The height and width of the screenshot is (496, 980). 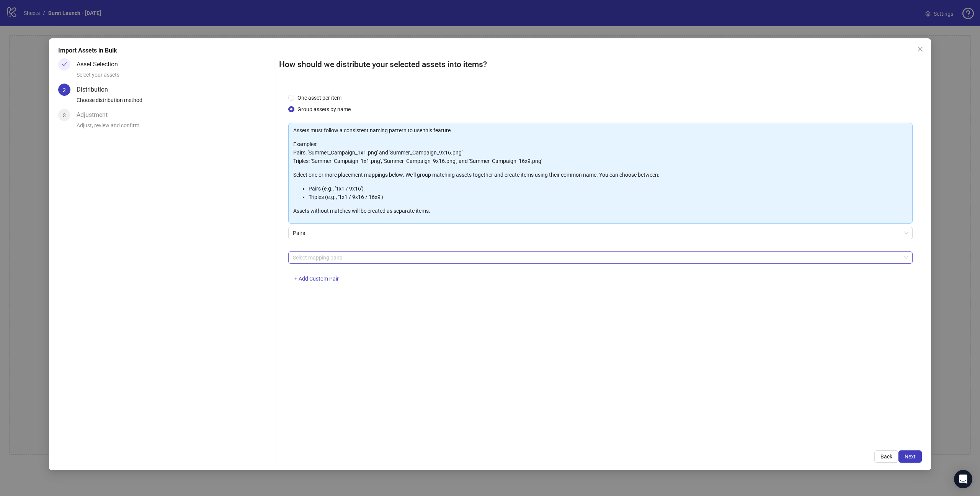 What do you see at coordinates (490, 51) in the screenshot?
I see `div: Import Assets in Bulk` at bounding box center [490, 51].